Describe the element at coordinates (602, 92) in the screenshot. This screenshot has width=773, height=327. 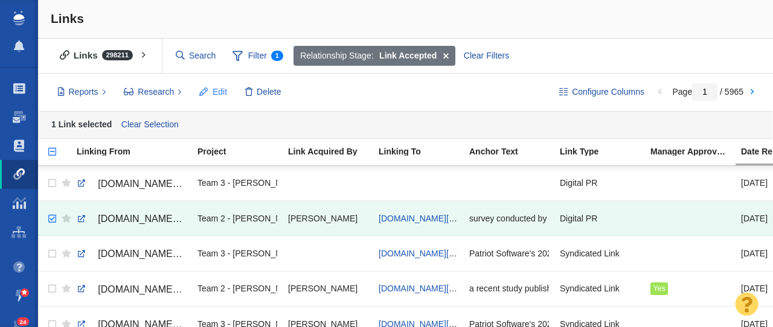
I see `button: Configure Columns` at that location.